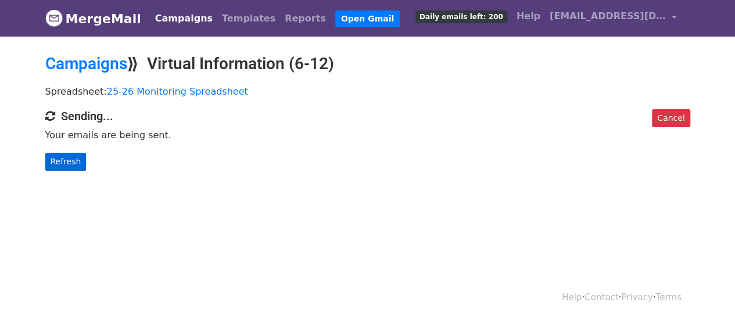 The image size is (735, 320). Describe the element at coordinates (601, 297) in the screenshot. I see `a: Contact` at that location.